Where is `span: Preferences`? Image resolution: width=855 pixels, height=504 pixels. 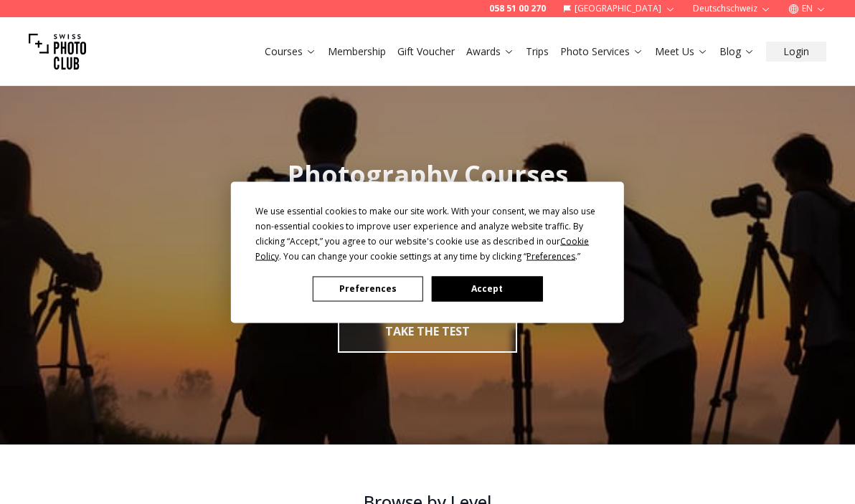
span: Preferences is located at coordinates (551, 256).